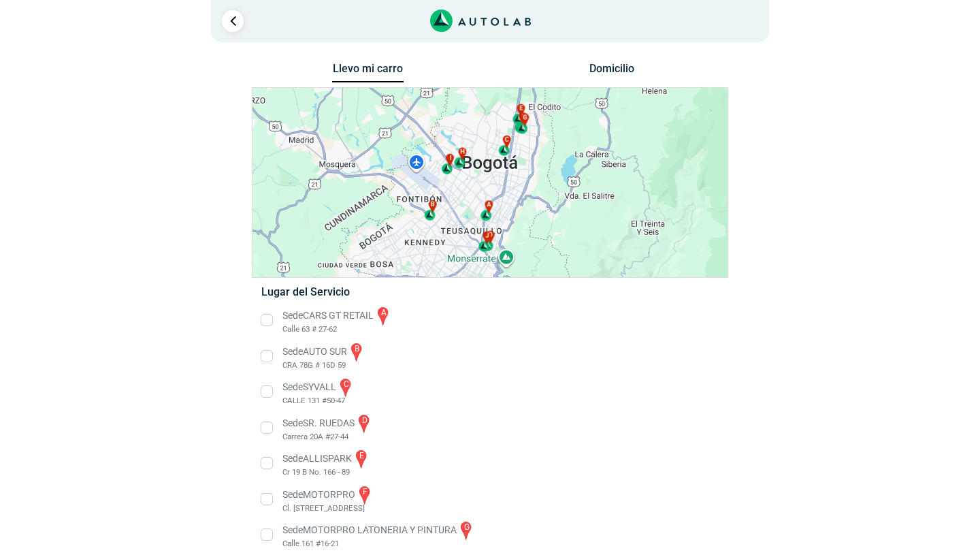 This screenshot has width=980, height=553. Describe the element at coordinates (433, 205) in the screenshot. I see `span: b` at that location.